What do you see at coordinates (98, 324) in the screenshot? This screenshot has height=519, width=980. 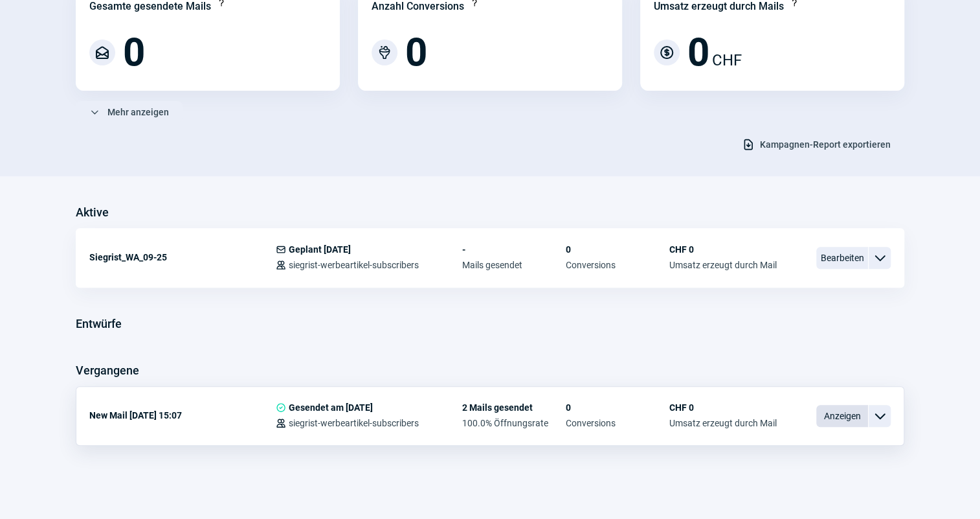 I see `h3: Entwürfe` at bounding box center [98, 324].